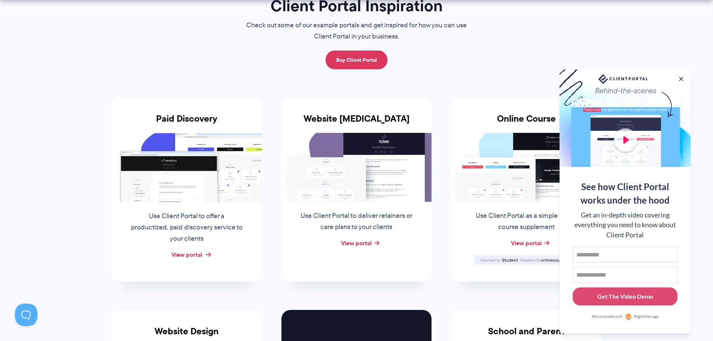 The image size is (713, 341). Describe the element at coordinates (530, 260) in the screenshot. I see `span: Password` at that location.